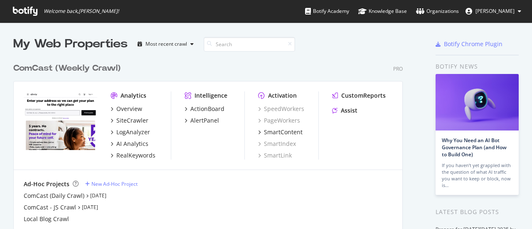 This screenshot has width=532, height=229. What do you see at coordinates (437, 11) in the screenshot?
I see `div: Organizations` at bounding box center [437, 11].